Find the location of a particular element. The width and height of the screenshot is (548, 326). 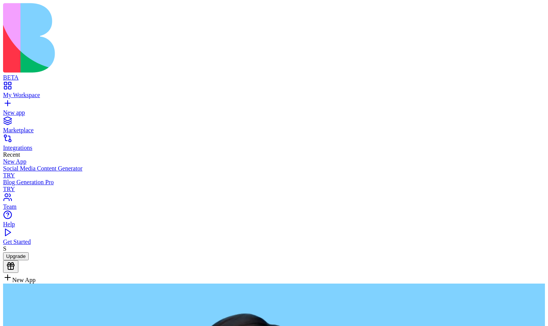

a: Help is located at coordinates (274, 221).